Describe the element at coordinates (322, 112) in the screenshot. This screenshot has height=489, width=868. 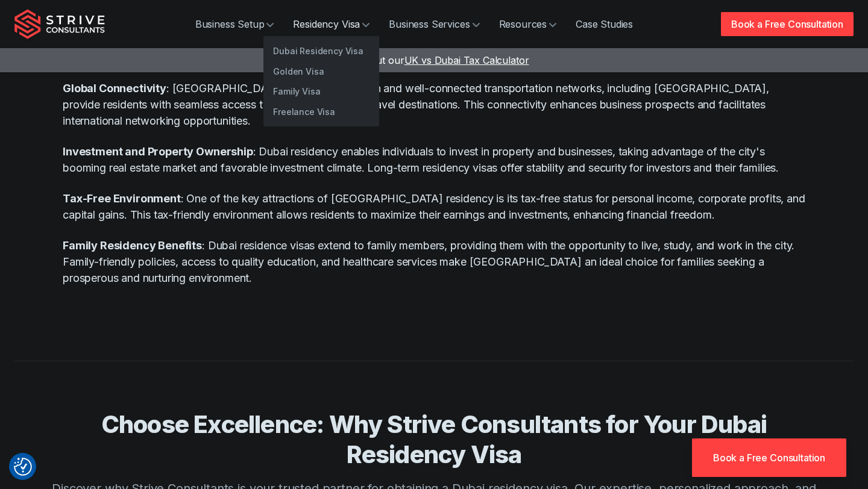
I see `a: Freelance Visa` at that location.